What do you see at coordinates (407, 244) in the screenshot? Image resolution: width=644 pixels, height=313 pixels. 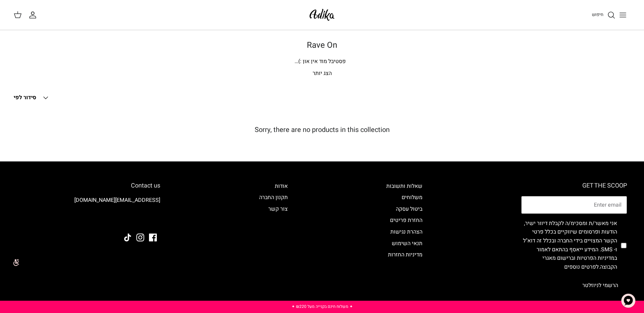 I see `a: תנאי השימוש` at bounding box center [407, 244].